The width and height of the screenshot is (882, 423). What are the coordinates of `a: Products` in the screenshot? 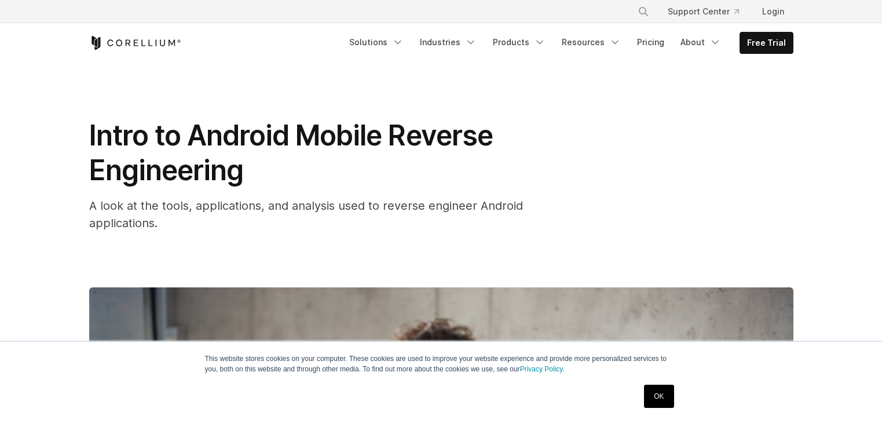 It's located at (519, 42).